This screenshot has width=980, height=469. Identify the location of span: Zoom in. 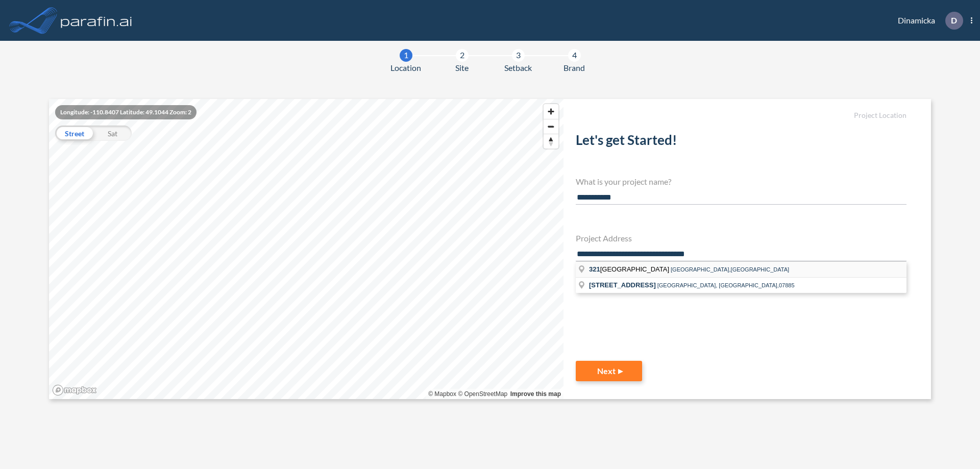
(551, 111).